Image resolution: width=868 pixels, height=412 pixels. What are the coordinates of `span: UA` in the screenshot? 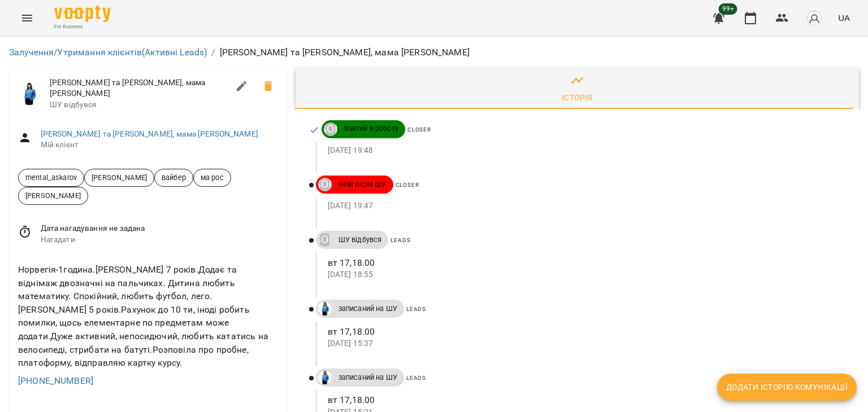 It's located at (844, 18).